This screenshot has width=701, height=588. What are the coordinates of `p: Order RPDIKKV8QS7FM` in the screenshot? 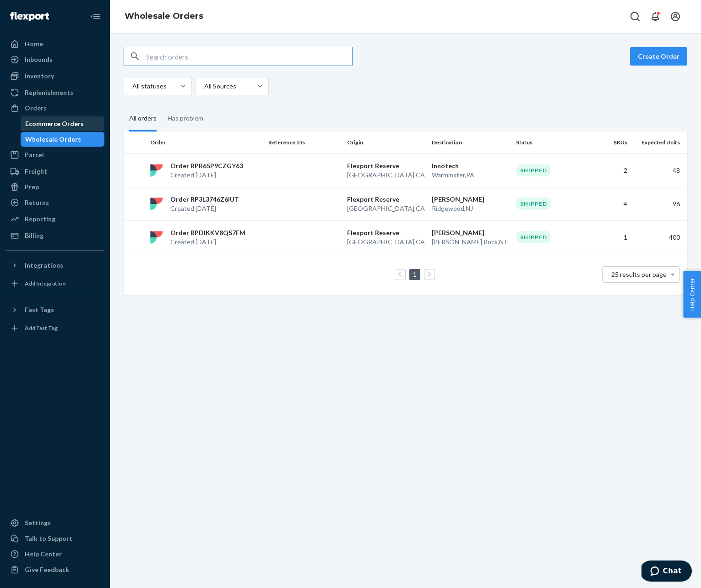 It's located at (208, 233).